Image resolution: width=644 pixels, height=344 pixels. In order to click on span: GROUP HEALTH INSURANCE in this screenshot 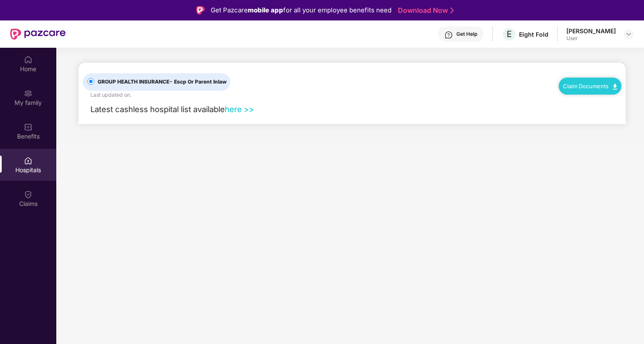, I will do `click(162, 82)`.